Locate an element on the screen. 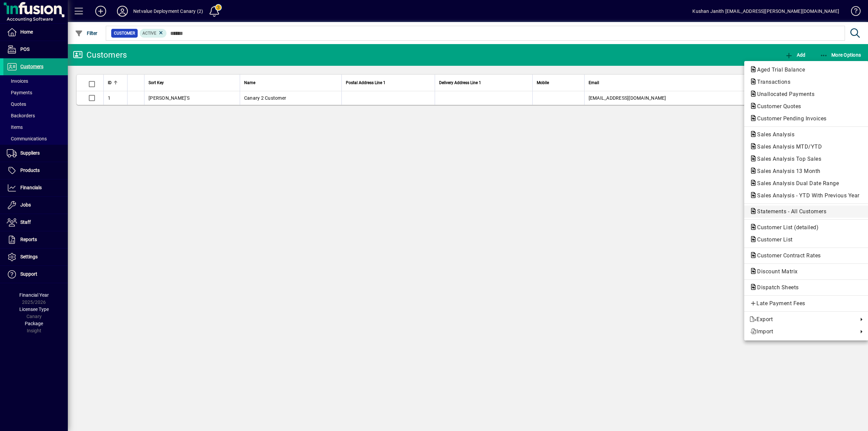  span: Dispatch Sheets is located at coordinates (776, 287).